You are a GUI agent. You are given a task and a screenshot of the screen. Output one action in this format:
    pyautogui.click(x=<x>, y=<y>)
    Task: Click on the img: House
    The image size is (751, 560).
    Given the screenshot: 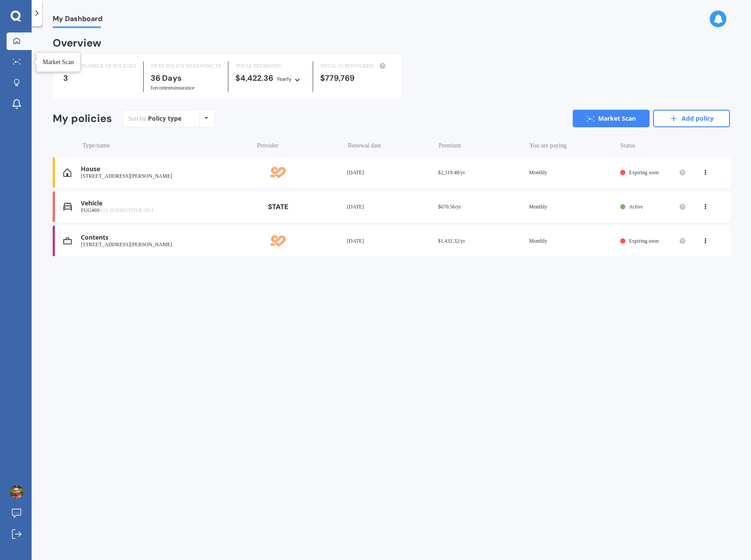 What is the action you would take?
    pyautogui.click(x=68, y=172)
    